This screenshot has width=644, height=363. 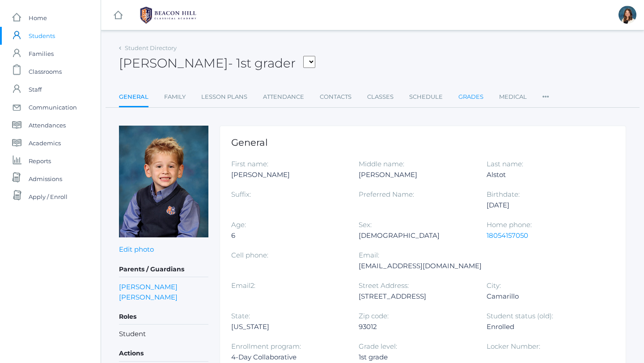 I want to click on img: 1_BHCALogos-05.png, so click(x=168, y=15).